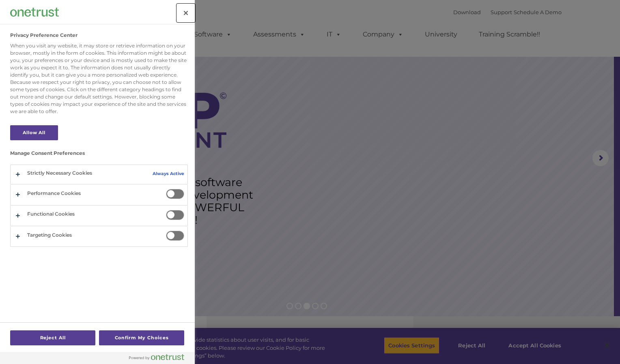 The image size is (620, 364). I want to click on img: Powered by OneTrust Opens in a new Tab, so click(157, 357).